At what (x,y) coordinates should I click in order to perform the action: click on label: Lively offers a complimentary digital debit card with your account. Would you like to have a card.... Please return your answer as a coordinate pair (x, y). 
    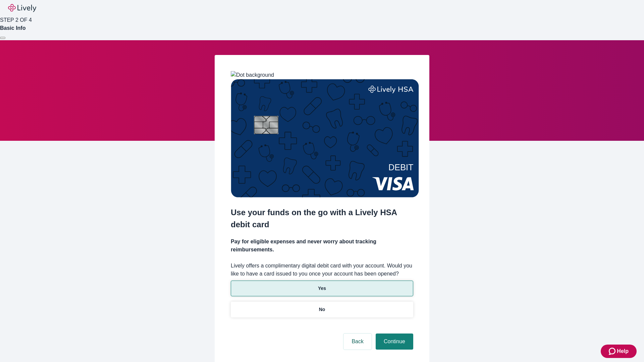
    Looking at the image, I should click on (322, 270).